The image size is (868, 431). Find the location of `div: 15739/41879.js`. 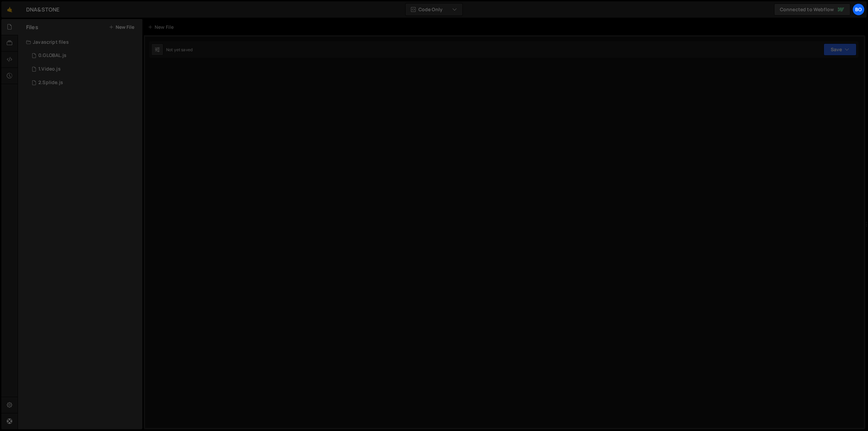

div: 15739/41879.js is located at coordinates (84, 83).